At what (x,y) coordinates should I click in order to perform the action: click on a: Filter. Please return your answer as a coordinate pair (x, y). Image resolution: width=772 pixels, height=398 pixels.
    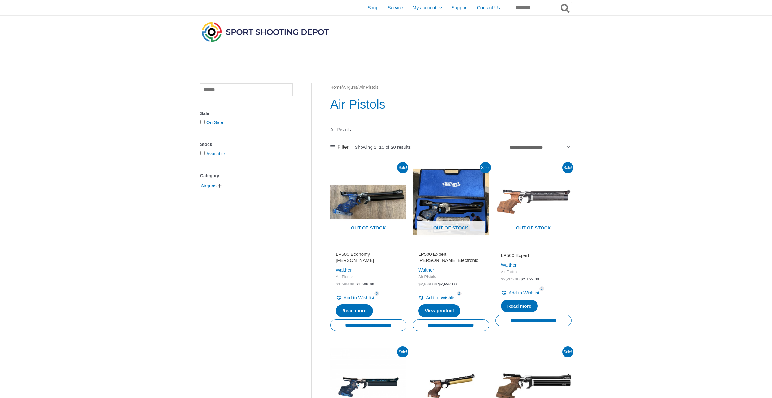
    Looking at the image, I should click on (339, 147).